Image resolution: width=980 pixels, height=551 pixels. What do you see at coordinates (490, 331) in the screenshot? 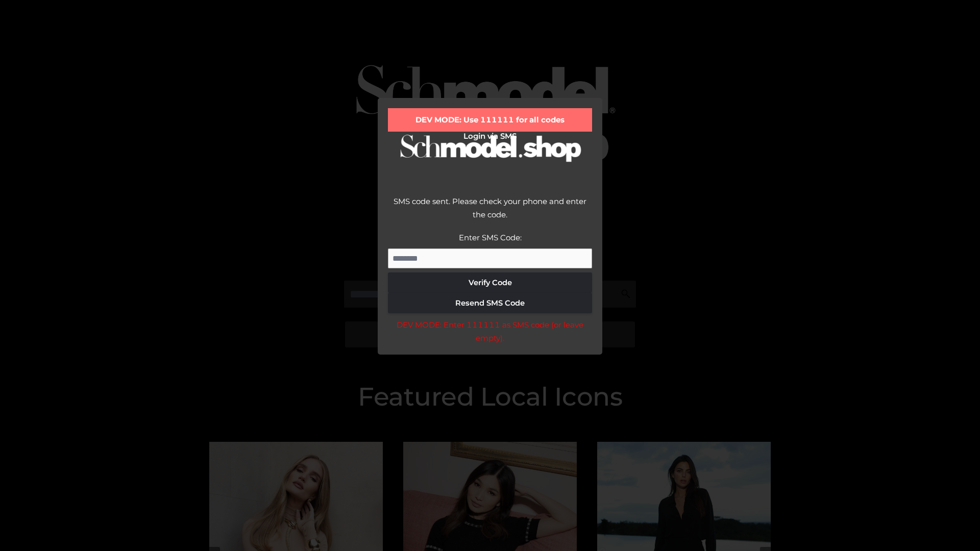
I see `div: DEV MODE: Enter 111111 as SMS code (or leave empty).` at bounding box center [490, 331].